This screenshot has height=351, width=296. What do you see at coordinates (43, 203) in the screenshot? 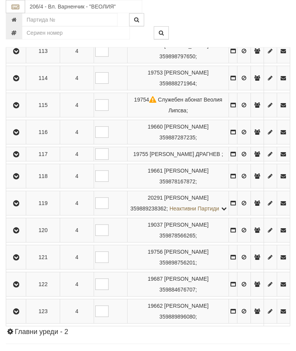
I see `td: 119` at bounding box center [43, 203].